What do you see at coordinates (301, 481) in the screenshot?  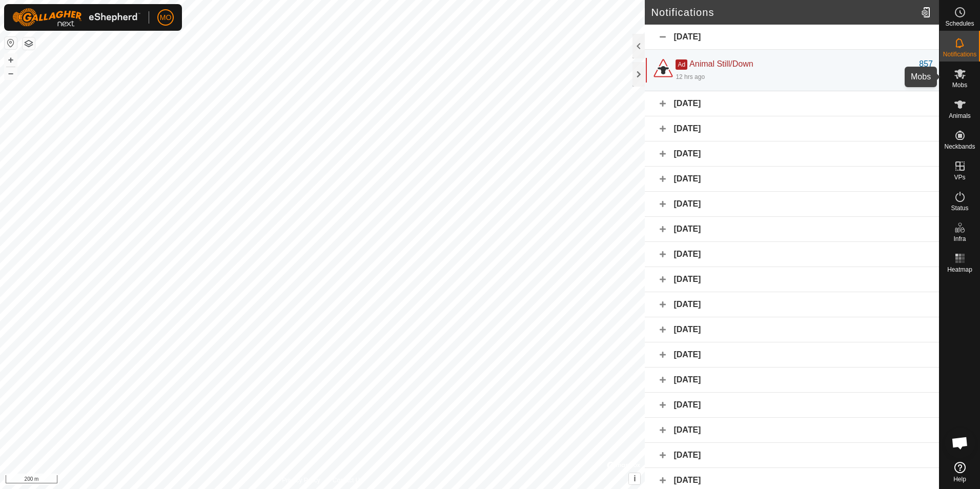 I see `a: Privacy Policy` at bounding box center [301, 481].